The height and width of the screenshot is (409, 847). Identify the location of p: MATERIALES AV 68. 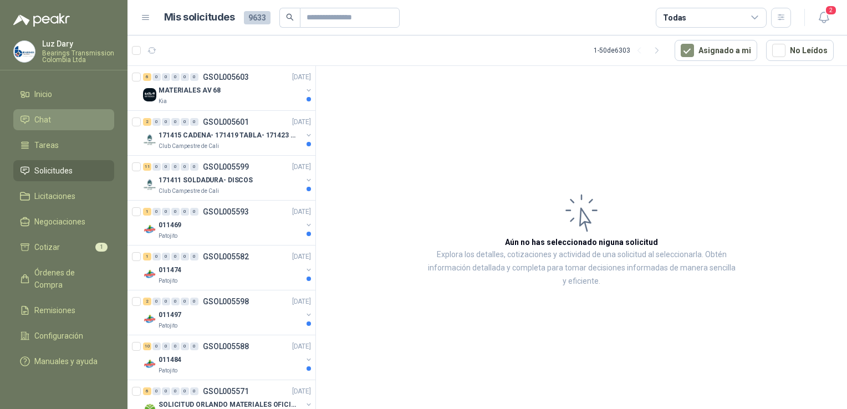
(190, 90).